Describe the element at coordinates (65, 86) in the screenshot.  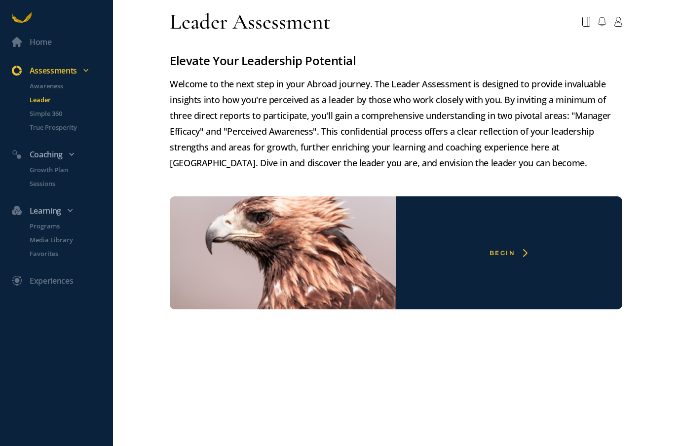
I see `a: Awareness` at that location.